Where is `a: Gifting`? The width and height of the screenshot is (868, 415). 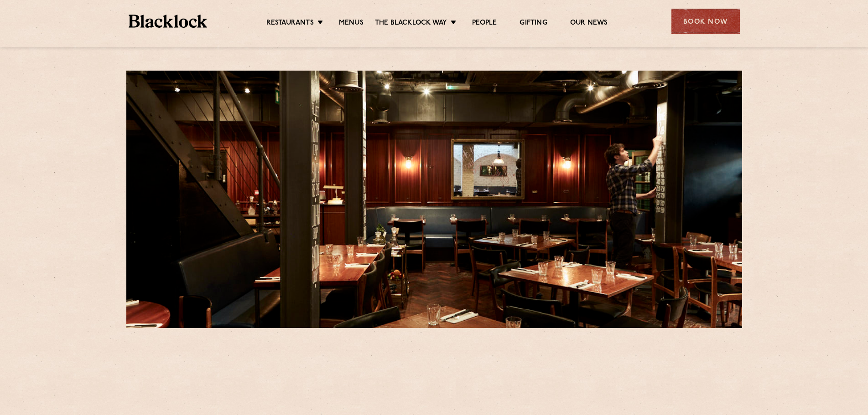 a: Gifting is located at coordinates (533, 24).